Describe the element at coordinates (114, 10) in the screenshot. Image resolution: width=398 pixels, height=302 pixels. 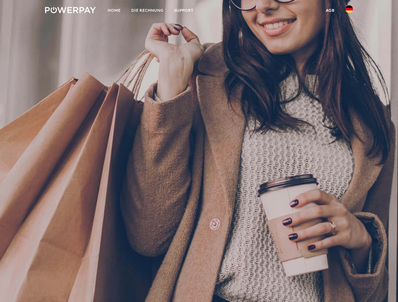
I see `a: Home` at that location.